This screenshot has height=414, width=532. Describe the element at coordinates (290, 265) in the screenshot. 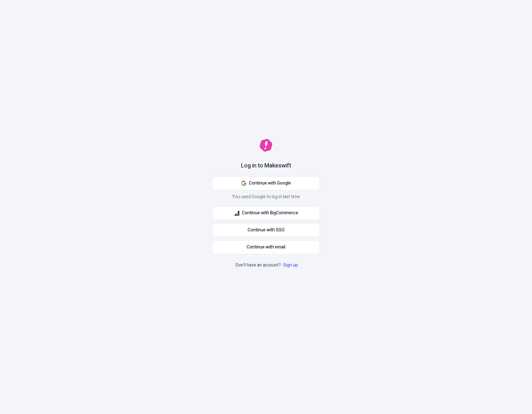

I see `a: Sign up` at that location.